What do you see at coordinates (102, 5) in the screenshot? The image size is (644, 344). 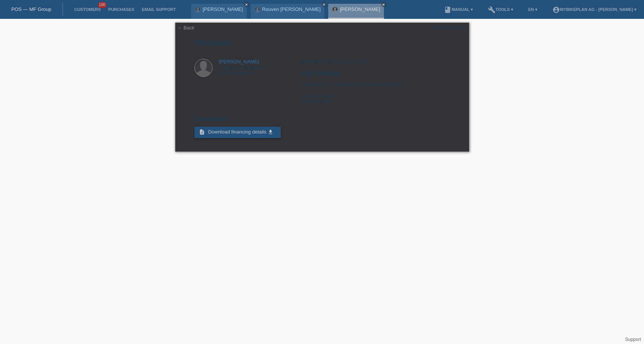 I see `span: 100` at bounding box center [102, 5].